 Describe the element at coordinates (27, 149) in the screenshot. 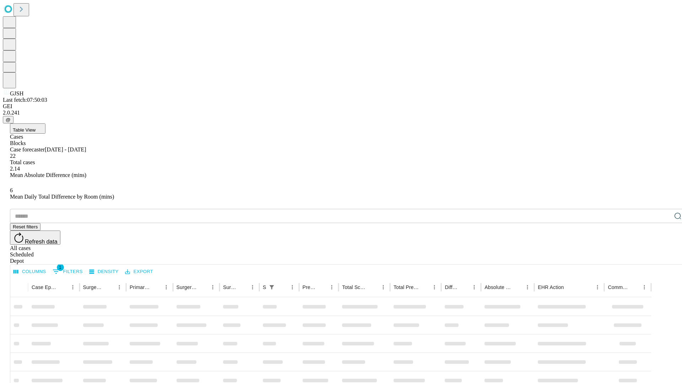

I see `span: Case forecaster` at that location.